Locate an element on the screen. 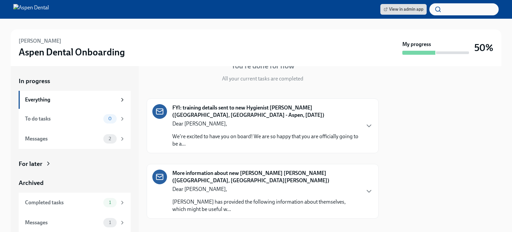  a: Completed tasks1 is located at coordinates (75, 202).